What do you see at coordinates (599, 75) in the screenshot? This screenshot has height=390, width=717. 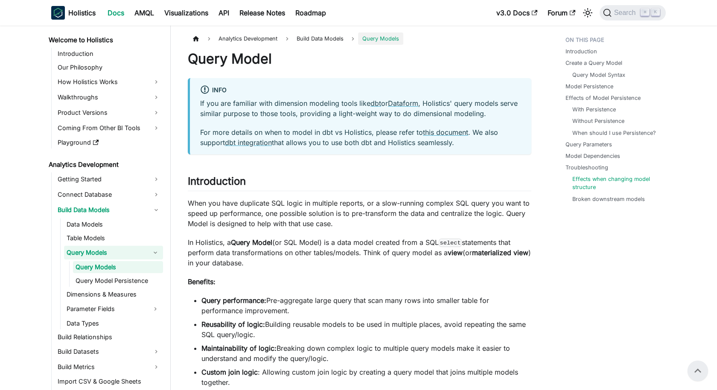 I see `a: Query Model Syntax` at bounding box center [599, 75].